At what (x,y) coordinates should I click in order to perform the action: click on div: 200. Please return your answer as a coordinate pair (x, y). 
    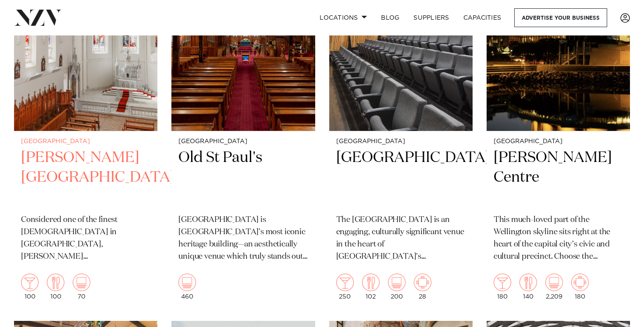
    Looking at the image, I should click on (397, 287).